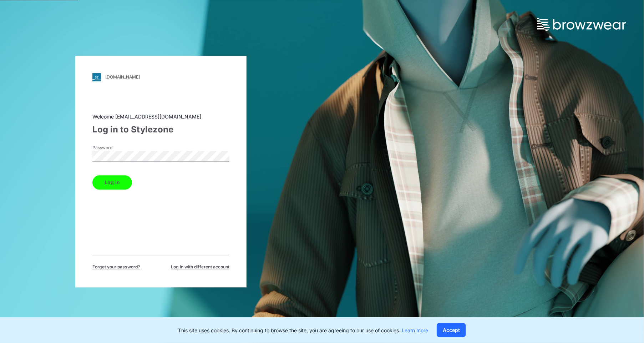 Image resolution: width=644 pixels, height=343 pixels. I want to click on span: Log in with different account, so click(200, 267).